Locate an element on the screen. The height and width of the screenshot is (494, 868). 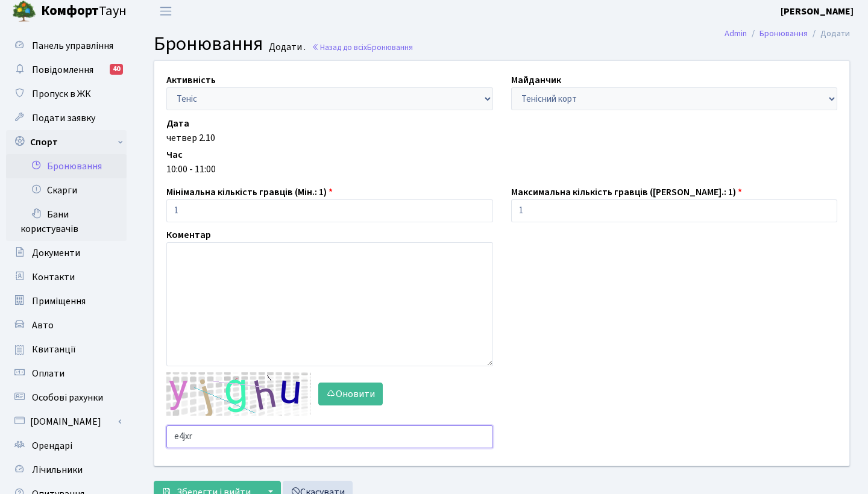
input: Введіть текст із зображення is located at coordinates (330, 436).